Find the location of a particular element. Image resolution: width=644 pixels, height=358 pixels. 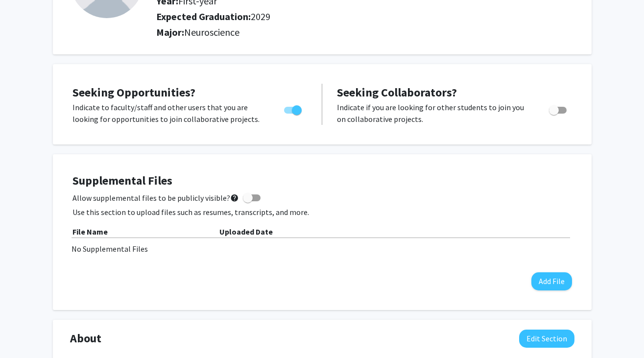

button: Edit About is located at coordinates (547, 338).